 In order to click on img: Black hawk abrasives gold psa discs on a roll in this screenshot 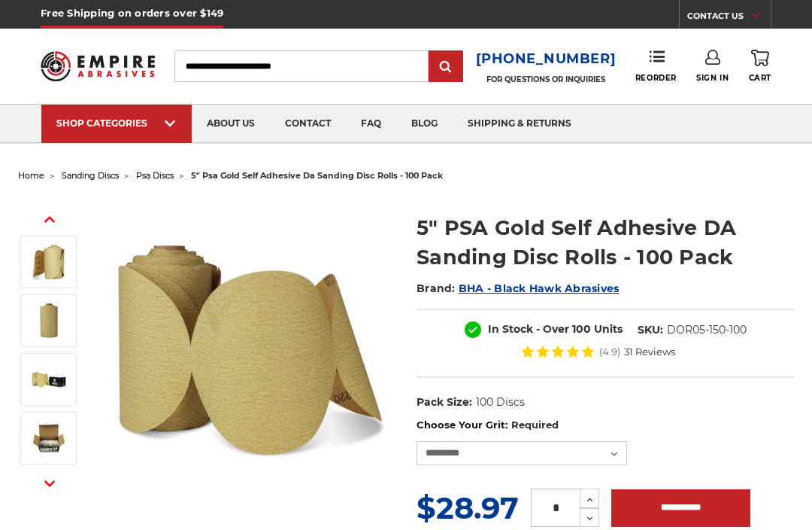, I will do `click(49, 379)`.